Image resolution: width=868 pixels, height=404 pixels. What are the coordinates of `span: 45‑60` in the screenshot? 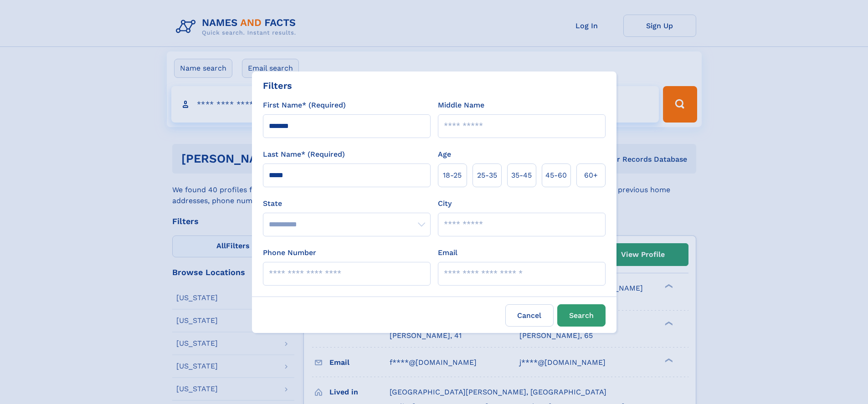 It's located at (556, 175).